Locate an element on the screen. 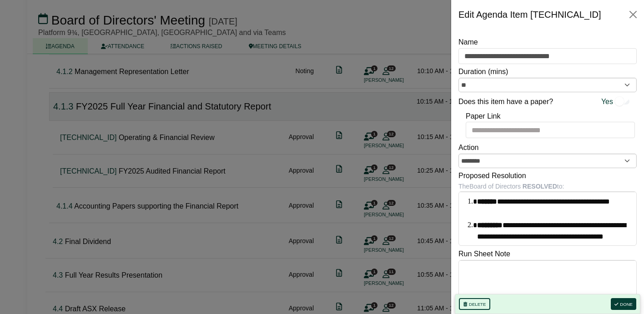 The height and width of the screenshot is (314, 644). button: Delete is located at coordinates (474, 304).